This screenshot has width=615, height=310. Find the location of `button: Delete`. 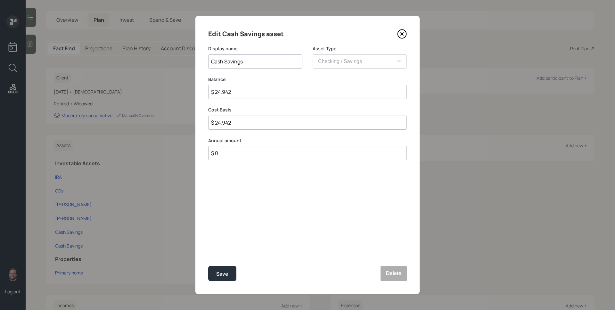

button: Delete is located at coordinates (394, 274).